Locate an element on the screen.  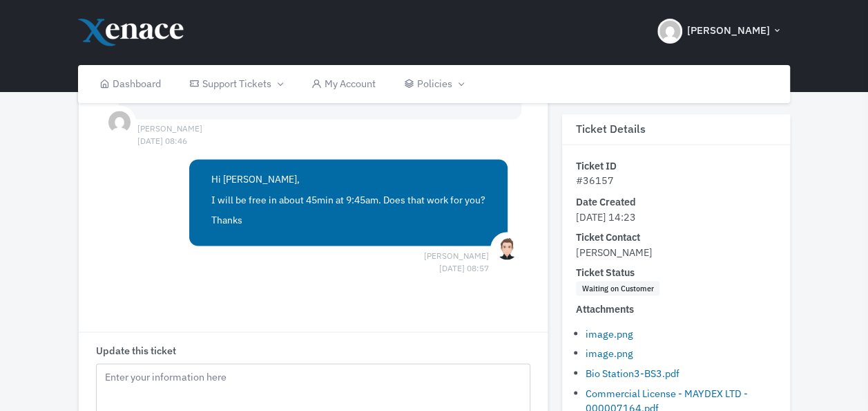
a: Bio Station3-BS3.pdf is located at coordinates (632, 372).